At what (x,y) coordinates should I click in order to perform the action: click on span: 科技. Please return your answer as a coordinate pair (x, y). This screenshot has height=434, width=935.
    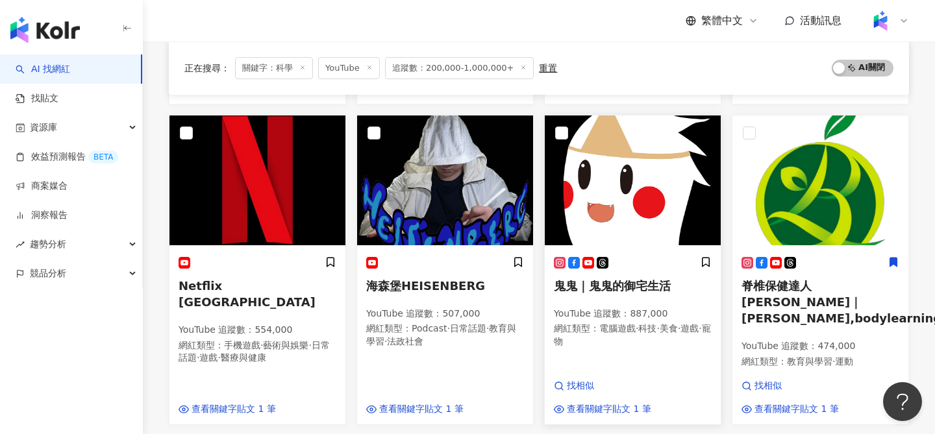
    Looking at the image, I should click on (647, 329).